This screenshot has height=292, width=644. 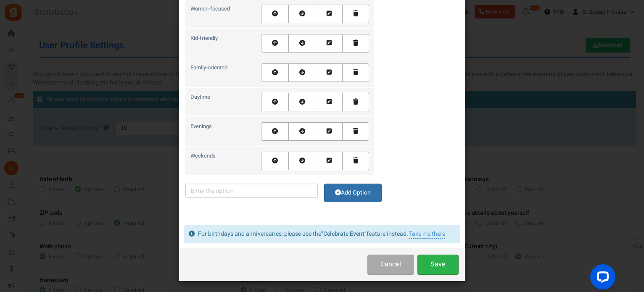 I want to click on button: Cancel, so click(x=391, y=264).